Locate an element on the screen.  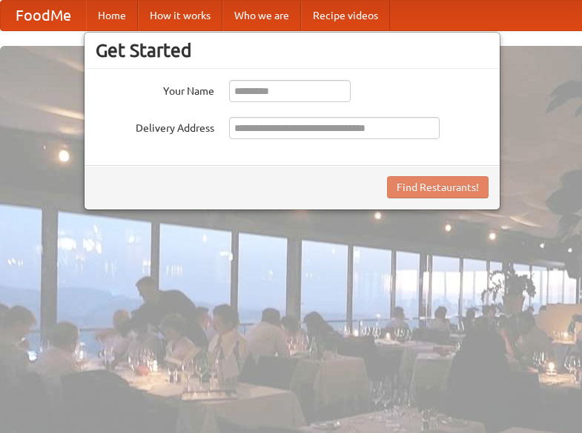
a: Home is located at coordinates (112, 16).